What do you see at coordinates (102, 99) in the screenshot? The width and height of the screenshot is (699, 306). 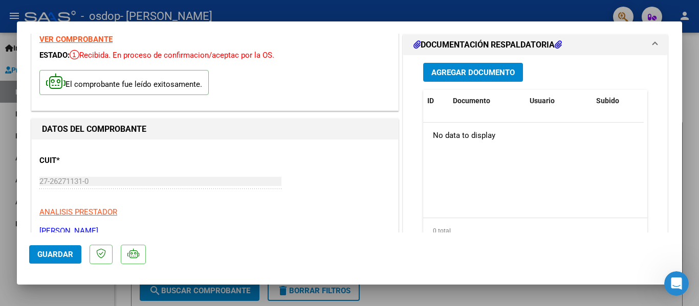 I see `p: Necesitás ayuda?` at bounding box center [102, 99].